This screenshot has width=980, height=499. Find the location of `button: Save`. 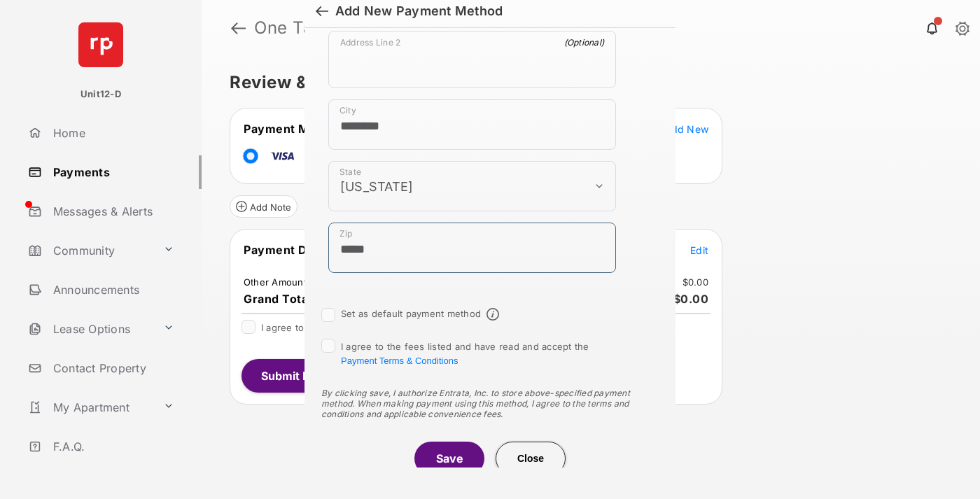

button: Save is located at coordinates (450, 459).